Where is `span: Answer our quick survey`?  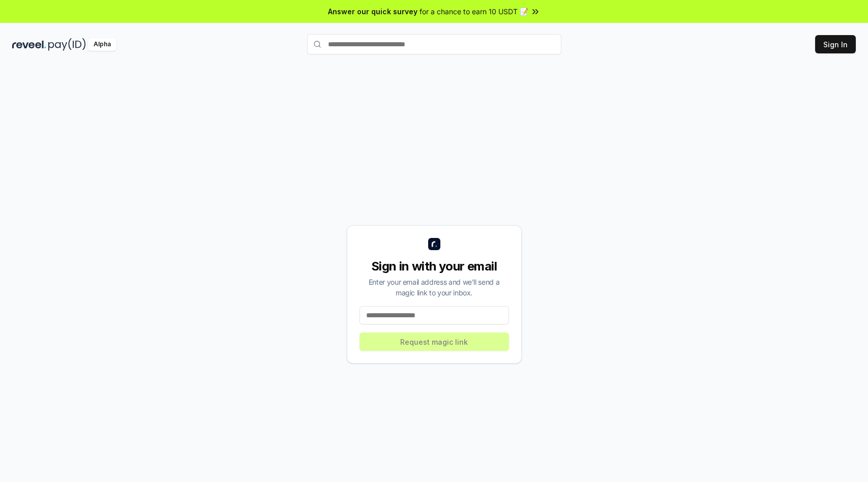
span: Answer our quick survey is located at coordinates (373, 11).